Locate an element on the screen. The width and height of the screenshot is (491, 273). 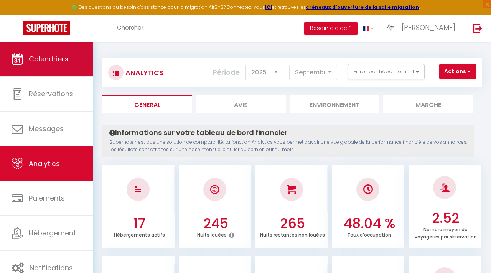
h4: Informations sur votre tableau de bord financier is located at coordinates (288, 133).